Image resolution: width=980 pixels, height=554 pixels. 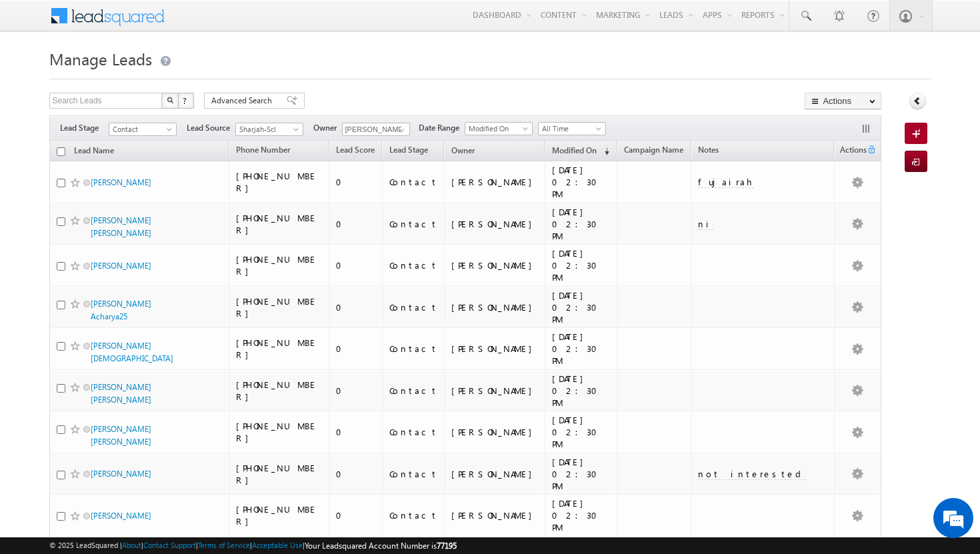 What do you see at coordinates (210, 128) in the screenshot?
I see `span: Lead Source` at bounding box center [210, 128].